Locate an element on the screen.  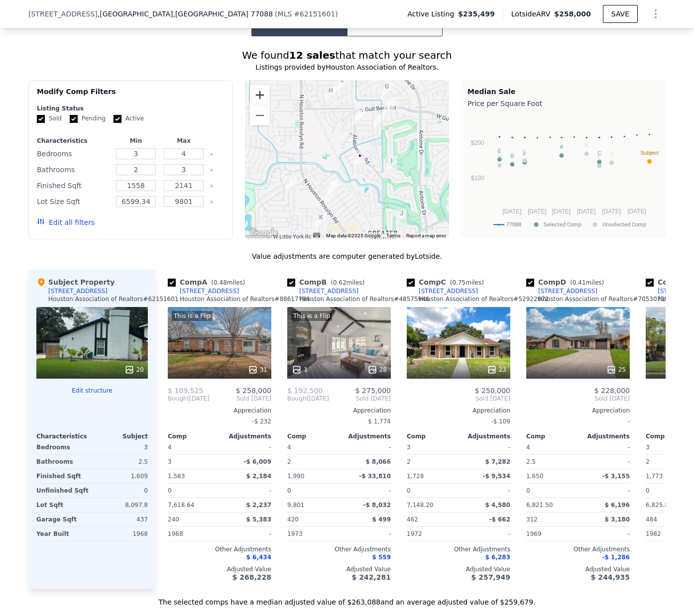
div: Bathrooms is located at coordinates (73, 169).